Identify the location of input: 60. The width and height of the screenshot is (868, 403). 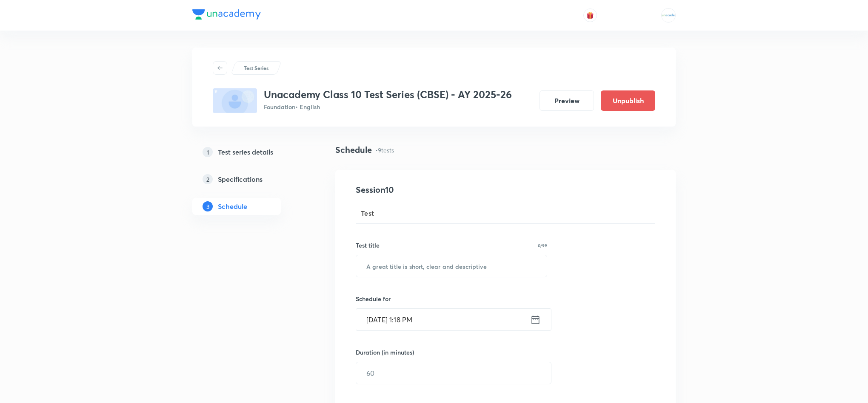
(453, 373).